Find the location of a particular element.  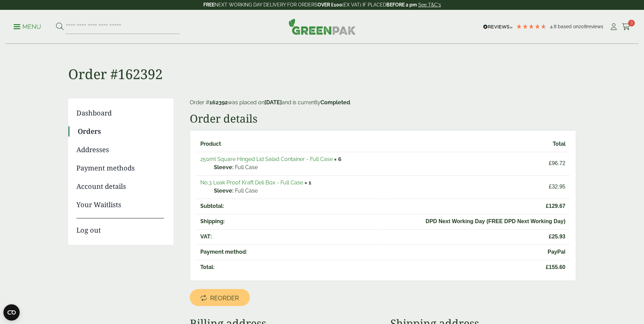

h1: Order #162392 is located at coordinates (322, 63).